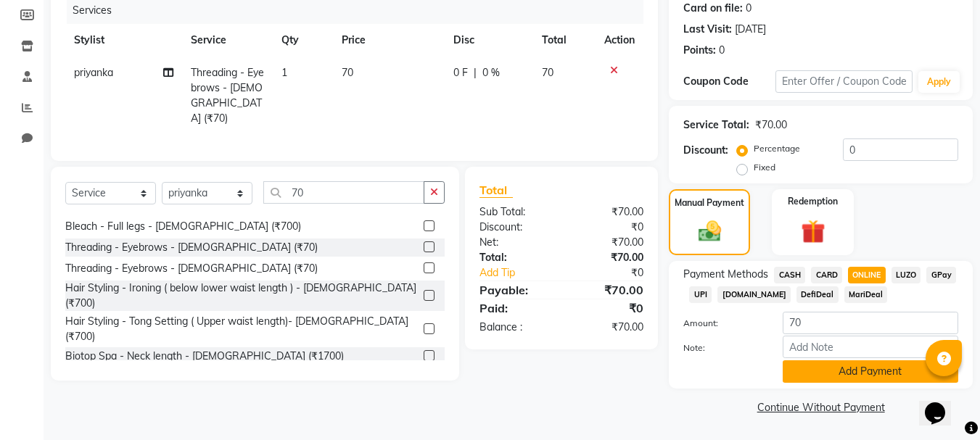  I want to click on th: Price, so click(389, 40).